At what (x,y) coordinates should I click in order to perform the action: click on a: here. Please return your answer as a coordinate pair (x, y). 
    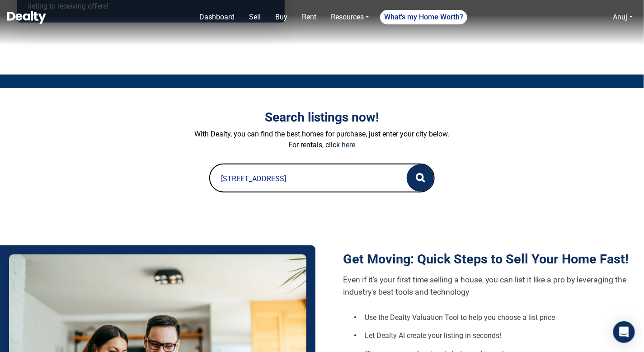
    Looking at the image, I should click on (349, 144).